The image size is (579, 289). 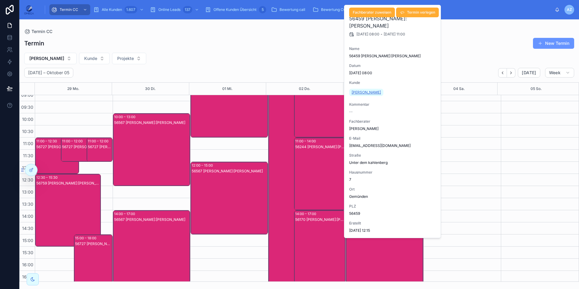 What do you see at coordinates (536, 89) in the screenshot?
I see `button: 05 So.` at bounding box center [536, 89].